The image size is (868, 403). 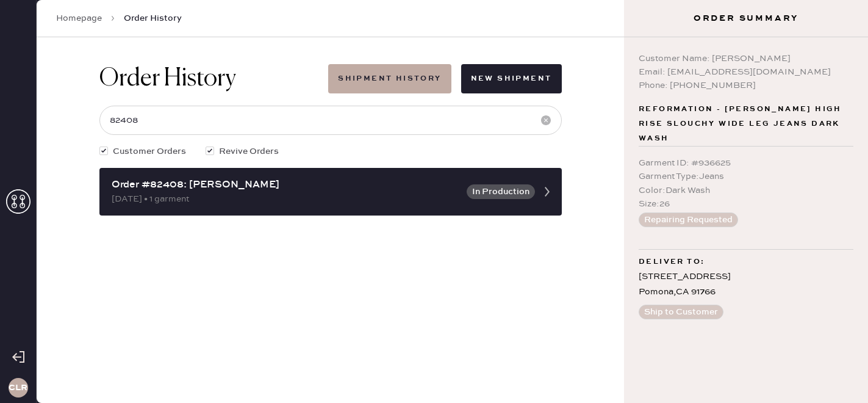 What do you see at coordinates (149, 151) in the screenshot?
I see `span: Customer Orders` at bounding box center [149, 151].